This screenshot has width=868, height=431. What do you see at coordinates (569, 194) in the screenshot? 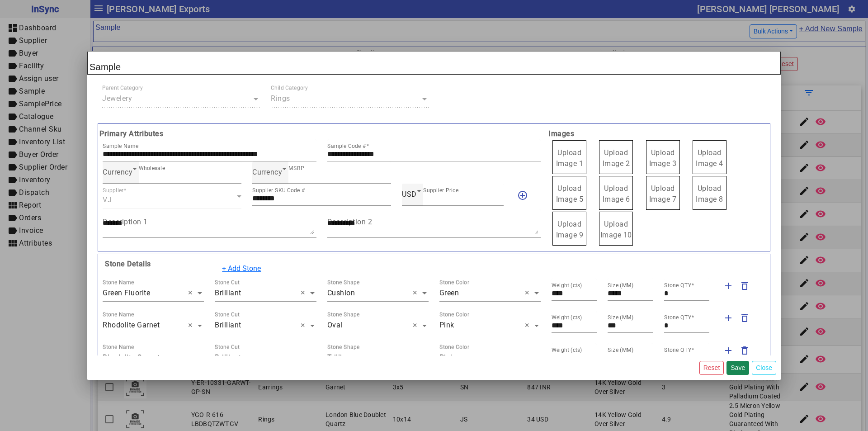
I see `span: Upload Image 5` at bounding box center [569, 194].